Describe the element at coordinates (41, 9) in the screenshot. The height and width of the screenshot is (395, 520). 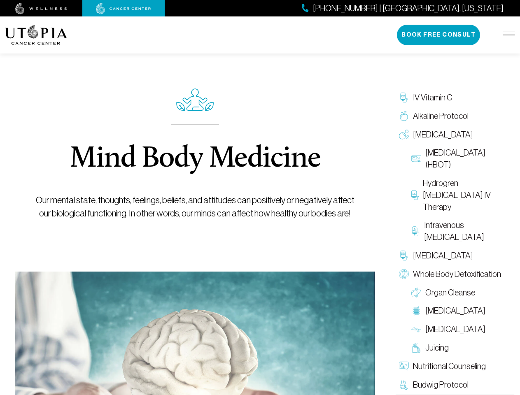
I see `img: wellness` at that location.